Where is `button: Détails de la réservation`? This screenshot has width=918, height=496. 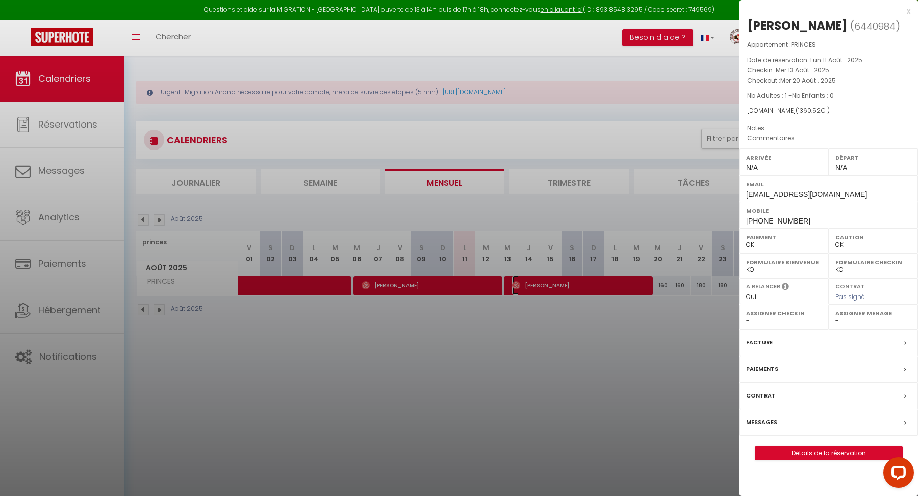 button: Détails de la réservation is located at coordinates (829, 453).